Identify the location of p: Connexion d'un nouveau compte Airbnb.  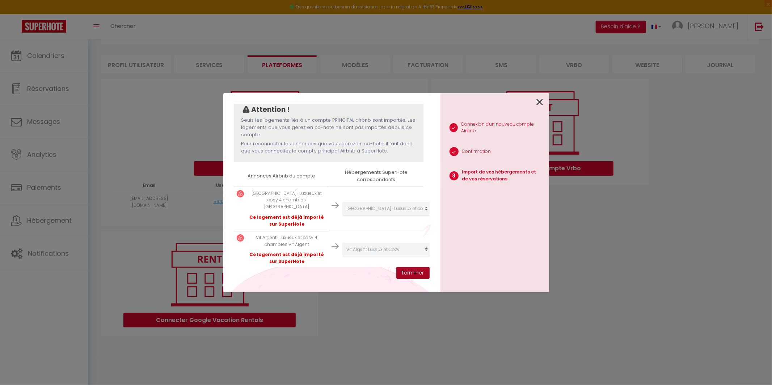
(503, 128).